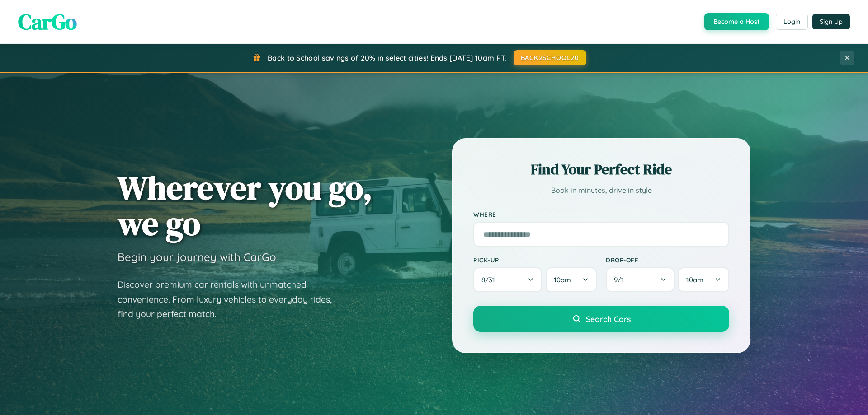 The height and width of the screenshot is (415, 868). Describe the element at coordinates (601, 169) in the screenshot. I see `h2: Find Your Perfect Ride` at that location.